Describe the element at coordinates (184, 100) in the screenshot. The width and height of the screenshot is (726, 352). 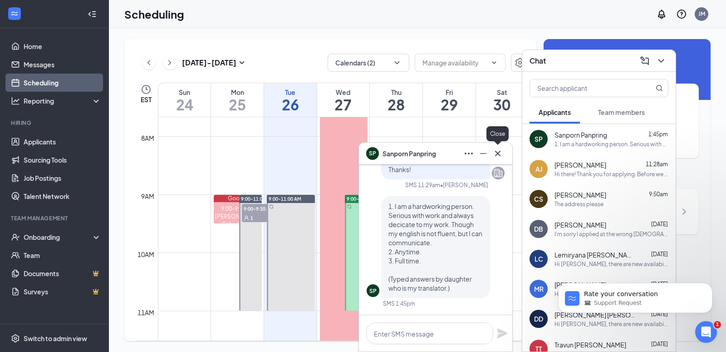
I see `a: August 24, 2025` at that location.